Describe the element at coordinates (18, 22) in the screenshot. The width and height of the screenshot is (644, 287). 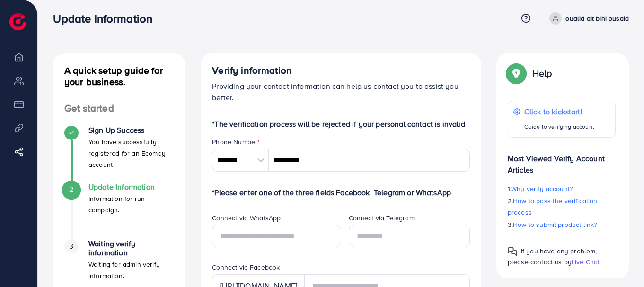
I see `img: logo` at that location.